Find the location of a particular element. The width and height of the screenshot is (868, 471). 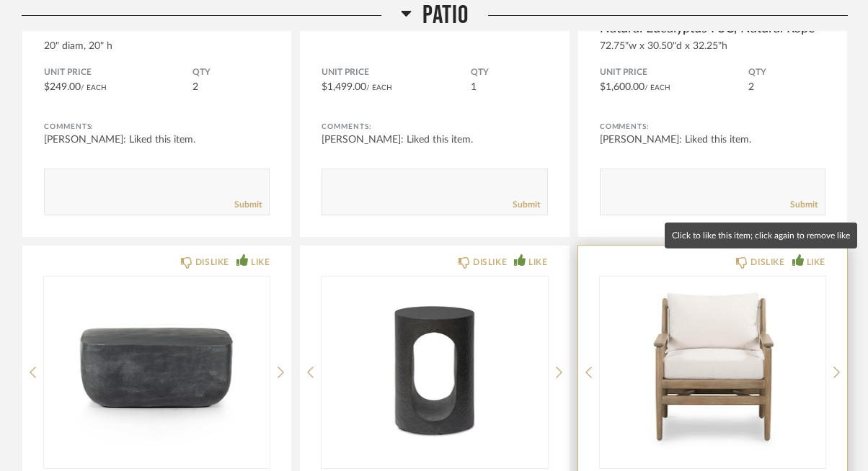

span: $1,600.00 is located at coordinates (622, 88).